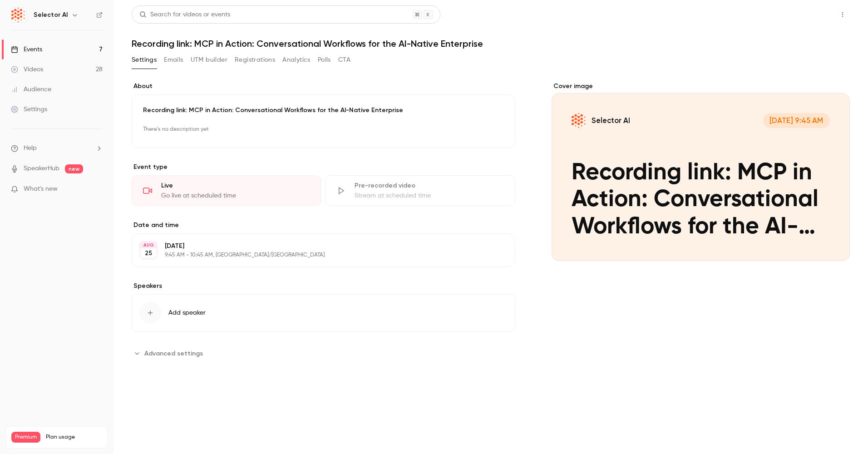 This screenshot has width=868, height=454. Describe the element at coordinates (323, 129) in the screenshot. I see `p: There's no description yet` at that location.